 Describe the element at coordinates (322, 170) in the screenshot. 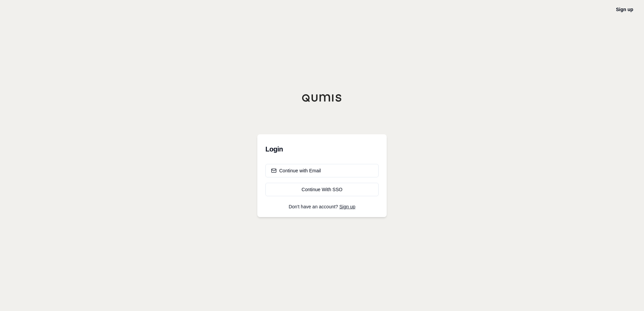

I see `button: Continue with Email` at that location.